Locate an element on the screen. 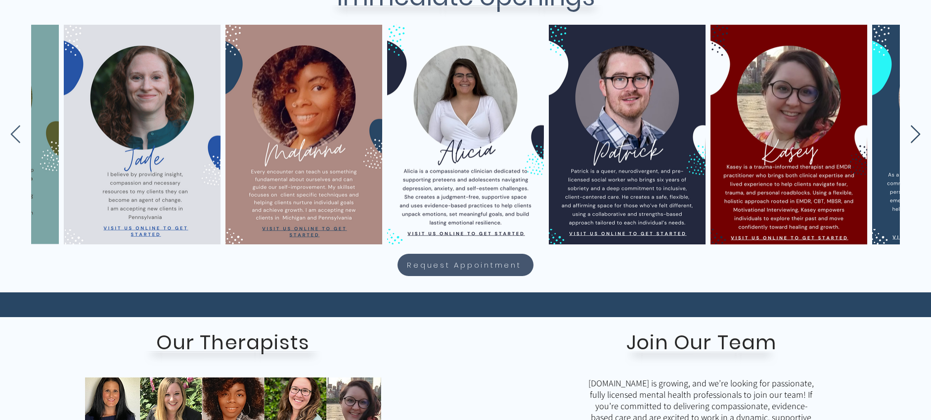  button: Previous Item is located at coordinates (15, 135).